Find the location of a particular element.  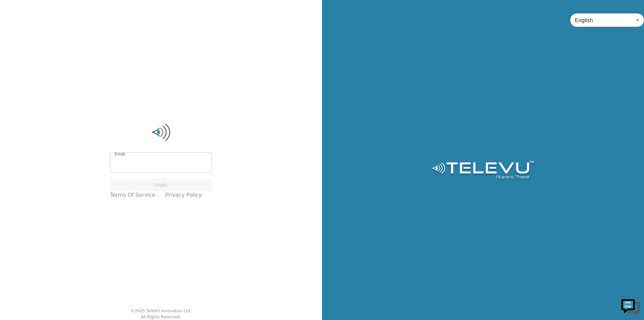

div: English is located at coordinates (608, 20).